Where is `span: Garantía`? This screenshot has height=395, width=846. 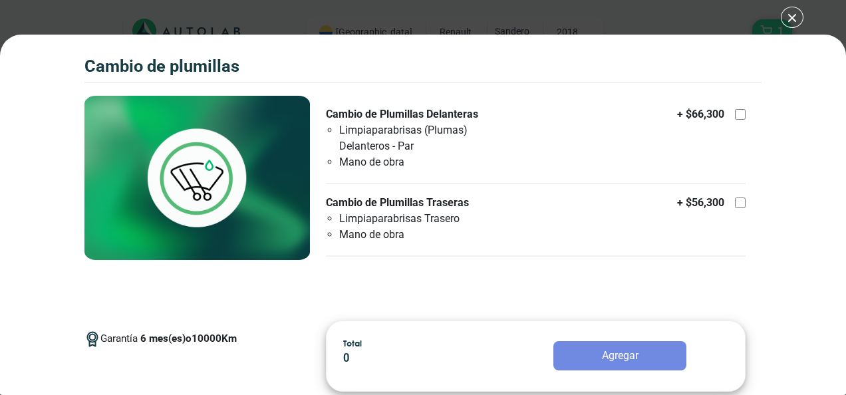
span: Garantía is located at coordinates (168, 344).